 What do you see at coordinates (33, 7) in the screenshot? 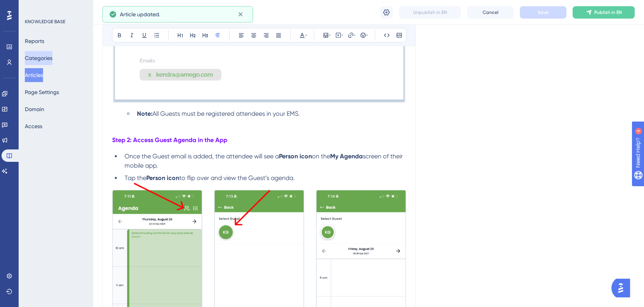
I see `span: Need Help?` at bounding box center [33, 7].